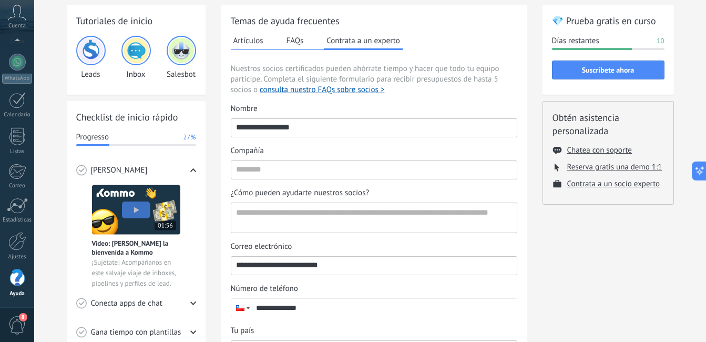  I want to click on div: Leads, so click(91, 57).